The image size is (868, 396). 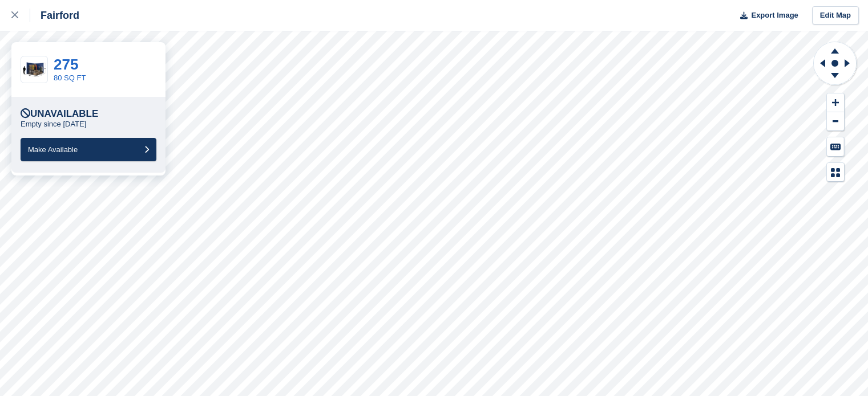 I want to click on span: Make Available, so click(x=52, y=149).